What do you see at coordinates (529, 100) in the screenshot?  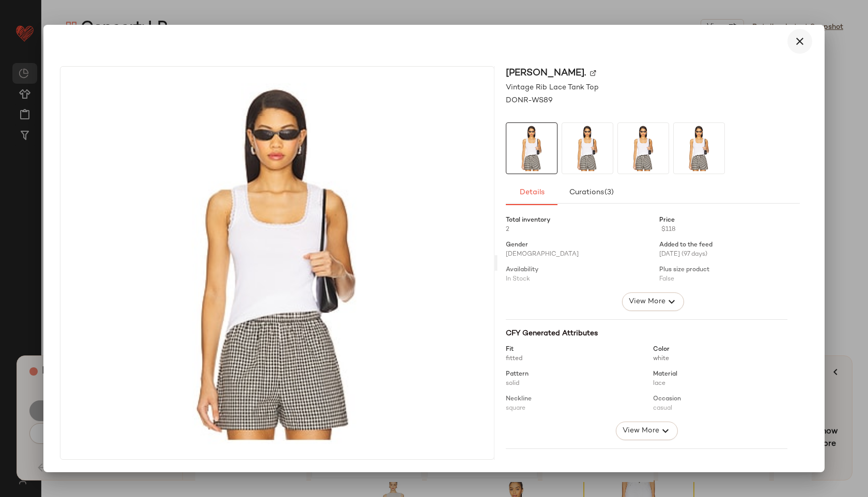 I see `span: DONR-WS89` at bounding box center [529, 100].